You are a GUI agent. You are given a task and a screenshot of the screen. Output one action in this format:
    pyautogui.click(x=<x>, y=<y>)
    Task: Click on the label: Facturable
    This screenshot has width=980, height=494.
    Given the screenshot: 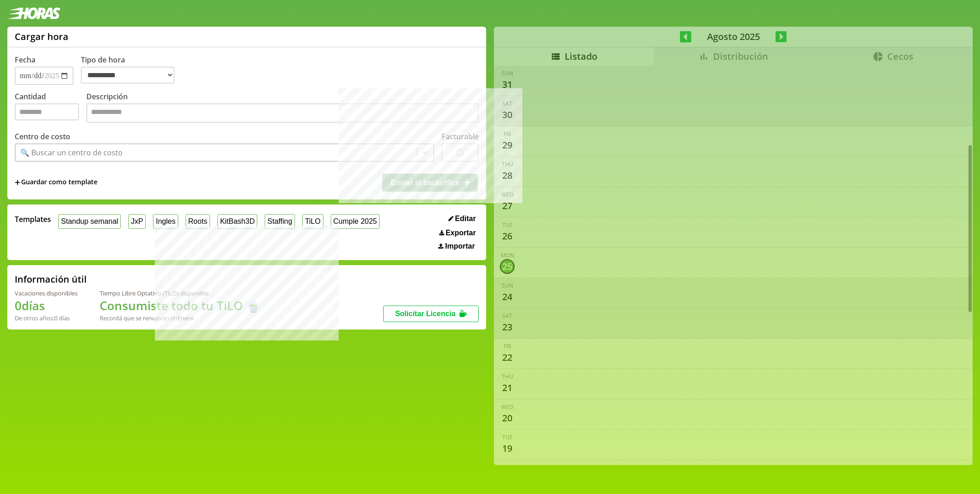 What is the action you would take?
    pyautogui.click(x=460, y=136)
    